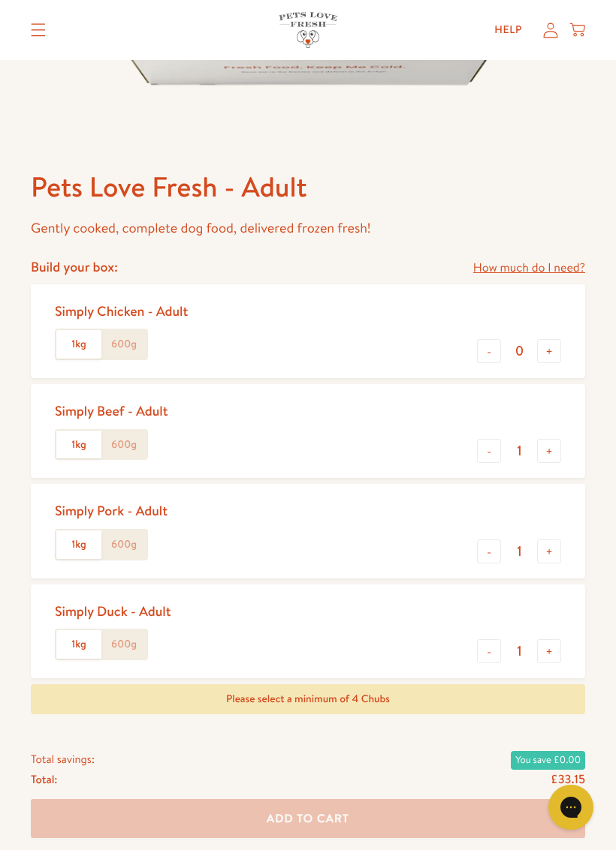 Image resolution: width=616 pixels, height=850 pixels. I want to click on span: Total:, so click(43, 779).